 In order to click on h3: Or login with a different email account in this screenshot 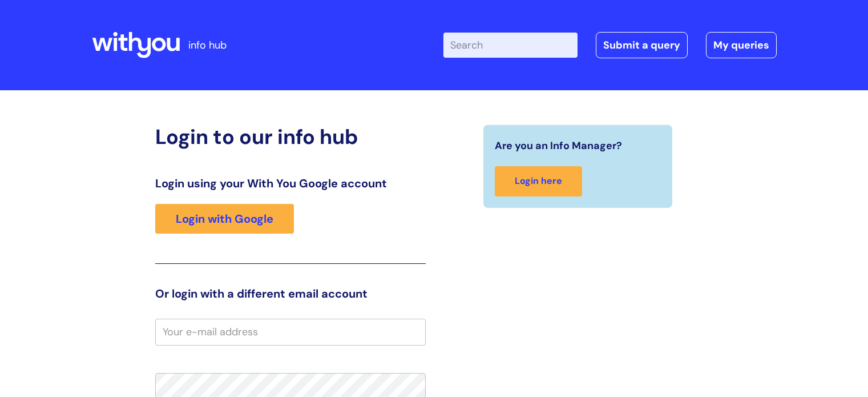, I will do `click(290, 293)`.